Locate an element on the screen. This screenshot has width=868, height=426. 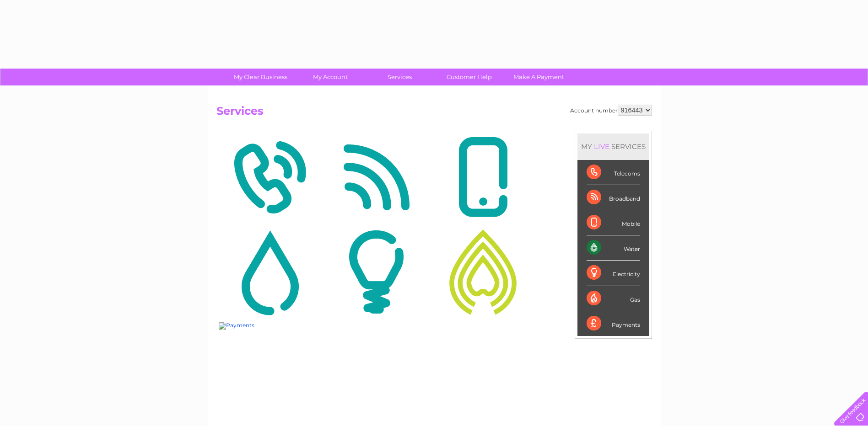
a: My Account is located at coordinates (330, 76).